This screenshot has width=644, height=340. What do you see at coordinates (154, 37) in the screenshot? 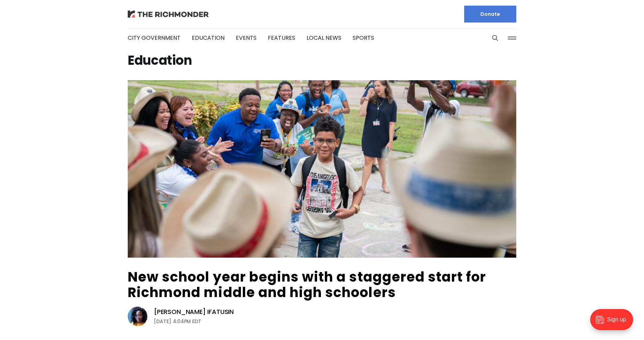
I see `a: City Government` at bounding box center [154, 37].